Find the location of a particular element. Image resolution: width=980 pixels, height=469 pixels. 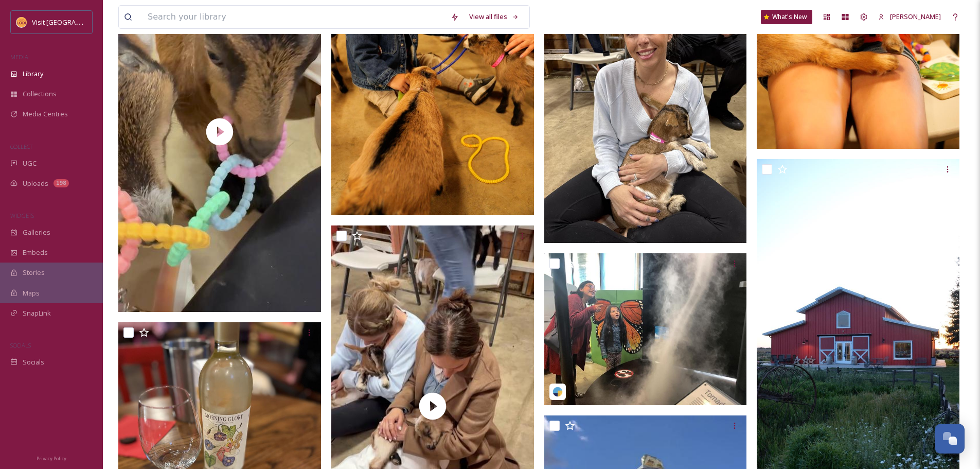

span: Galleries is located at coordinates (37, 232).